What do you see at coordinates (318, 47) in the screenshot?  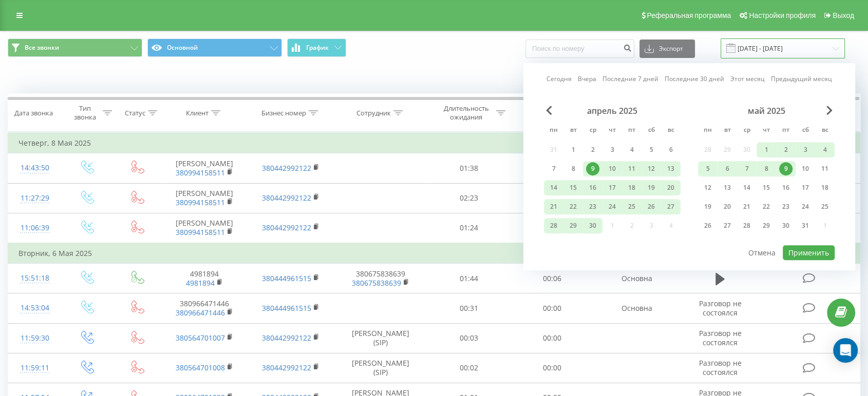 I see `span: График` at bounding box center [318, 47].